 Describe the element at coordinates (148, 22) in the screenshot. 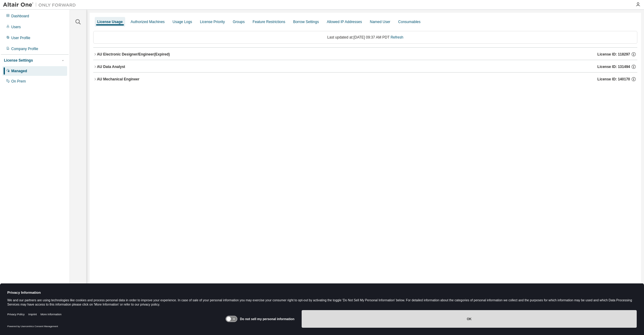

I see `div: Authorized Machines` at that location.